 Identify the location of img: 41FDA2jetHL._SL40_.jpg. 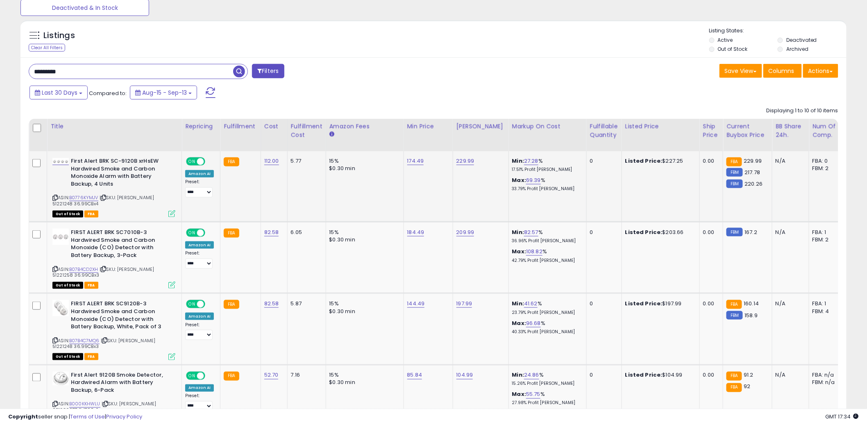
(61, 308).